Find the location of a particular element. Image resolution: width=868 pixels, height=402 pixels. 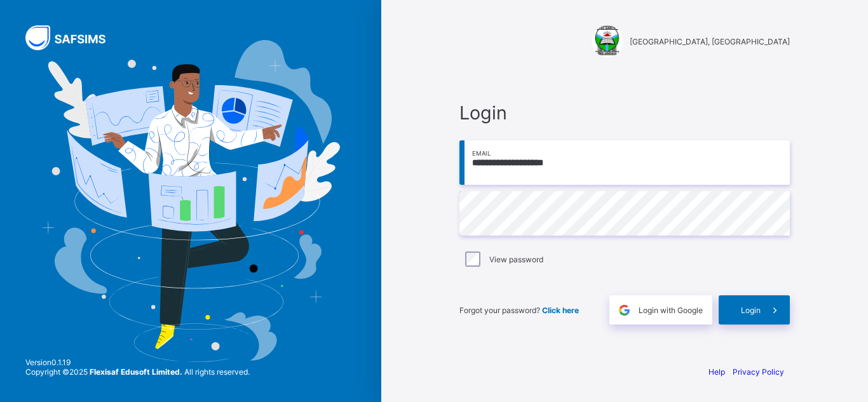

span: Click here is located at coordinates (560, 310).